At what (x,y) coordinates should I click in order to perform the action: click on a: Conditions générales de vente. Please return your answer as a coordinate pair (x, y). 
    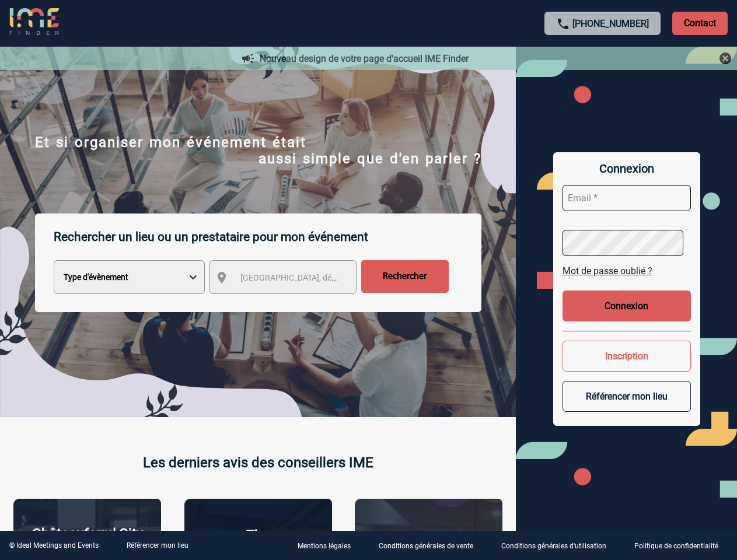
    Looking at the image, I should click on (431, 545).